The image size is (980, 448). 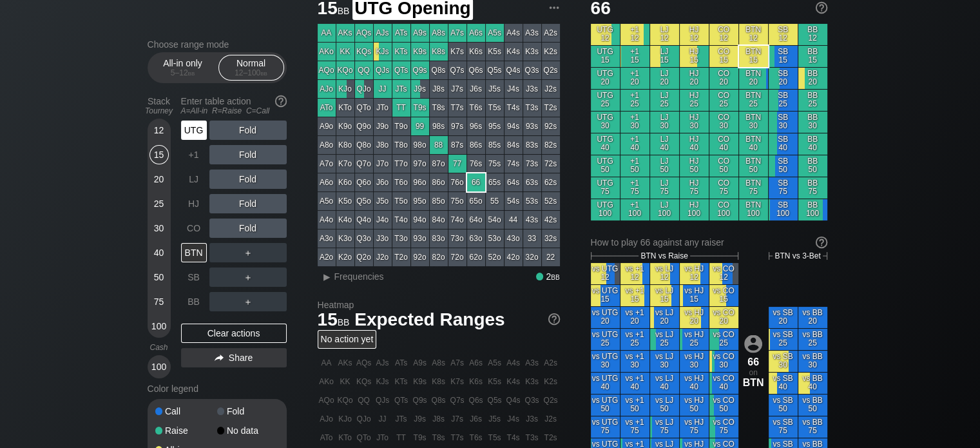 What do you see at coordinates (420, 164) in the screenshot?
I see `div: 97o` at bounding box center [420, 164].